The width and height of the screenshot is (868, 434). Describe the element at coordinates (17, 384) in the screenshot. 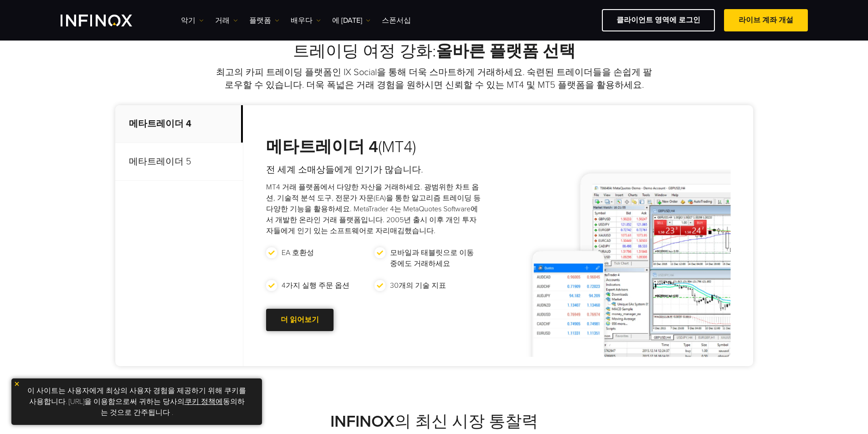

I see `img: 노란색 닫기 아이콘` at that location.